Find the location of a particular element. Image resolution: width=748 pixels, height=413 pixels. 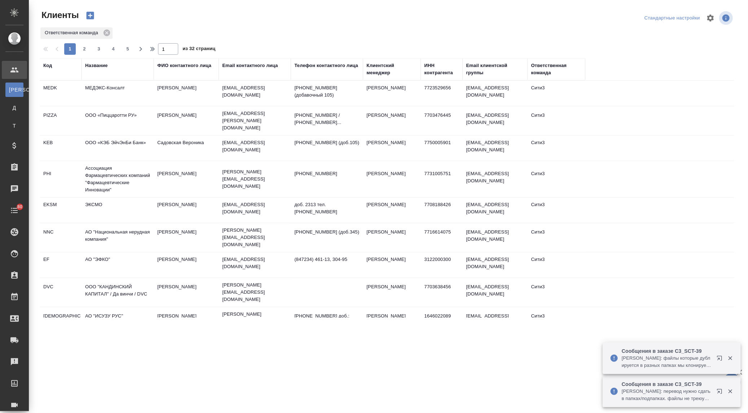

span: из 32 страниц is located at coordinates (199, 49).